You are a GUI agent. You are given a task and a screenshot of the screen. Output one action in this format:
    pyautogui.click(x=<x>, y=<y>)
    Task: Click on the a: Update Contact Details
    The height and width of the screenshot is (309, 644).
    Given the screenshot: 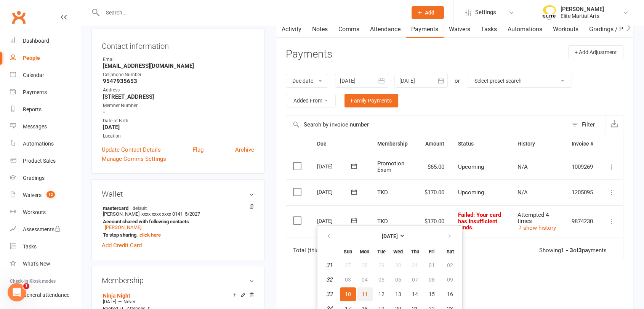 What is the action you would take?
    pyautogui.click(x=131, y=150)
    